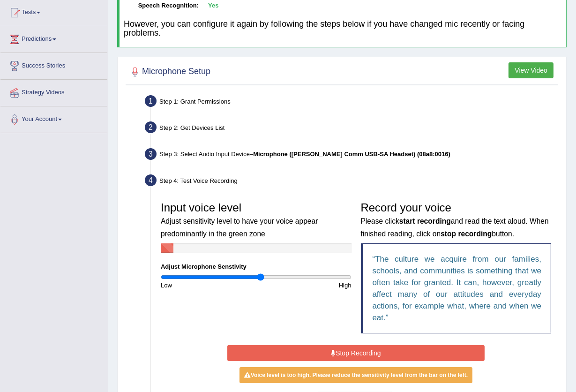  What do you see at coordinates (342, 29) in the screenshot?
I see `h4: However, you can configure it again by following the steps below if you have changed mic recently...` at bounding box center [342, 29].